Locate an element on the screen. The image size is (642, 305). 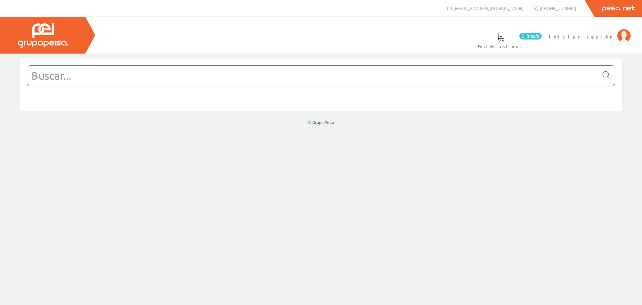
span: Iniciar sesión is located at coordinates (582, 36).